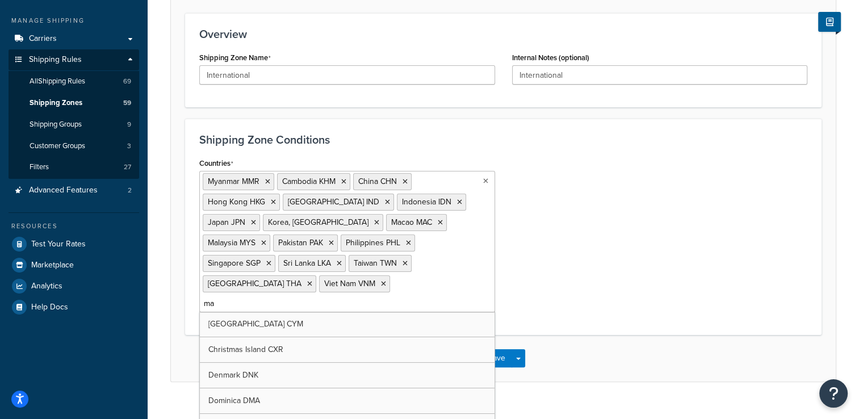  I want to click on a: Test Your Rates, so click(74, 244).